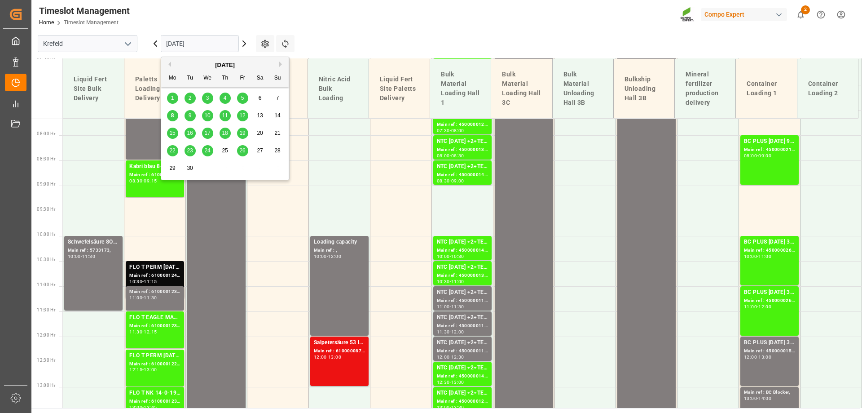  I want to click on div: 13:30, so click(458, 407).